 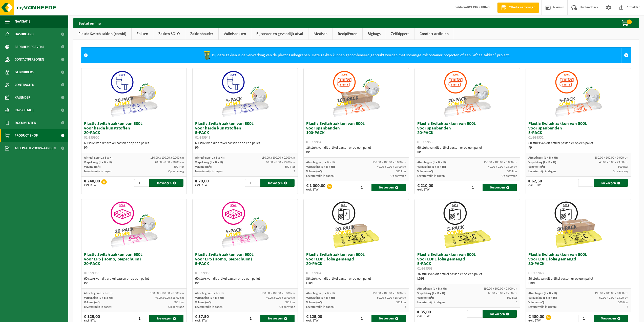 I want to click on span: Documenten, so click(x=25, y=123).